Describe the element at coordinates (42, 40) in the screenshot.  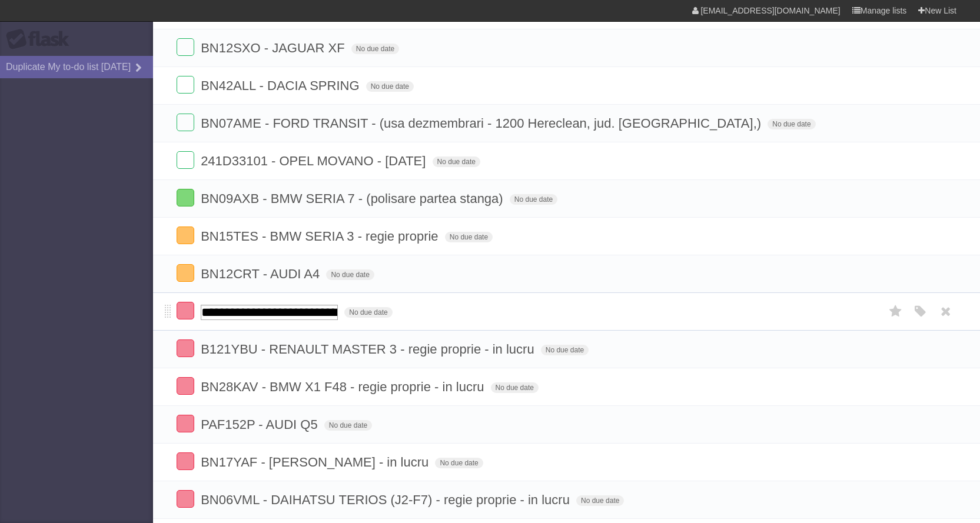
I see `div: Flask` at that location.